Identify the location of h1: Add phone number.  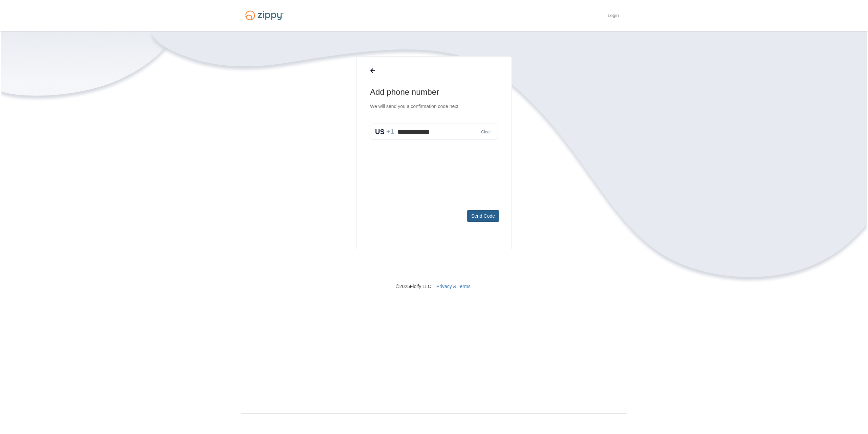
(434, 92).